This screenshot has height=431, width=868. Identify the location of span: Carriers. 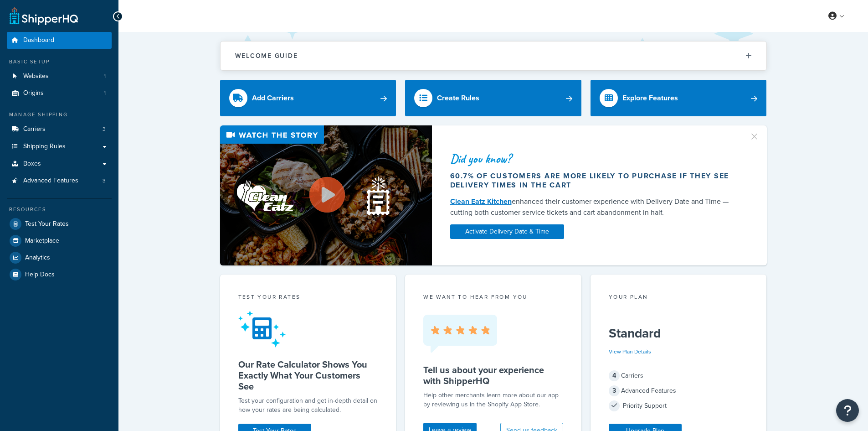
(34, 129).